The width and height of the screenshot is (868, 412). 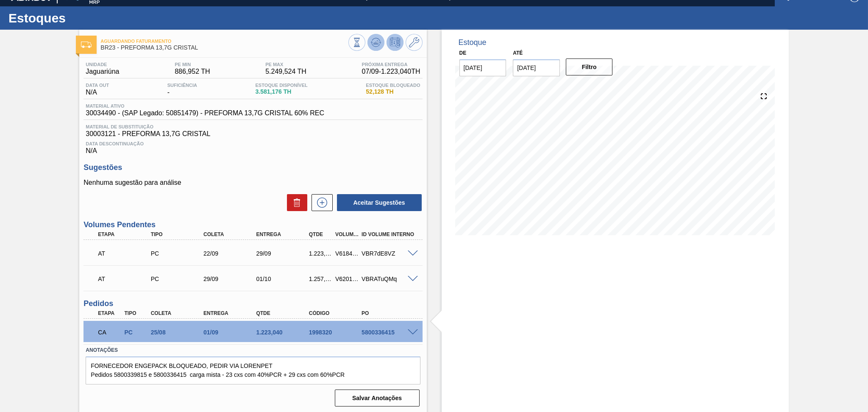 What do you see at coordinates (389, 253) in the screenshot?
I see `div: VBR7dE8VZ` at bounding box center [389, 253].